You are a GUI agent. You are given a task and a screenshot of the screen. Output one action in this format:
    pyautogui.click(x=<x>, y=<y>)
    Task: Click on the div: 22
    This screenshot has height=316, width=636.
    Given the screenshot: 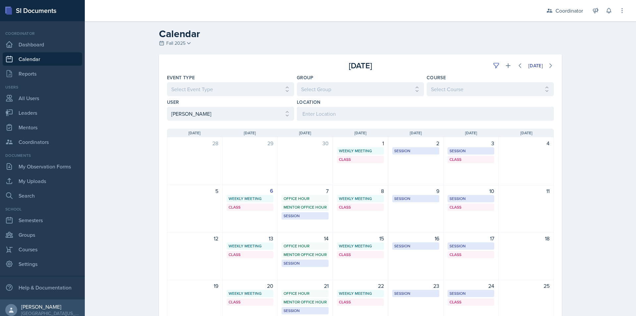 What is the action you would take?
    pyautogui.click(x=361, y=286)
    